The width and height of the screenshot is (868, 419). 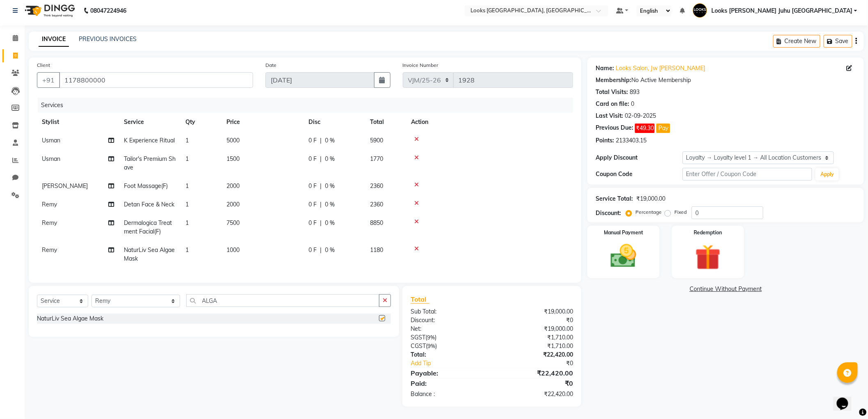 What do you see at coordinates (146, 186) in the screenshot?
I see `span: Foot Massage(F)` at bounding box center [146, 186].